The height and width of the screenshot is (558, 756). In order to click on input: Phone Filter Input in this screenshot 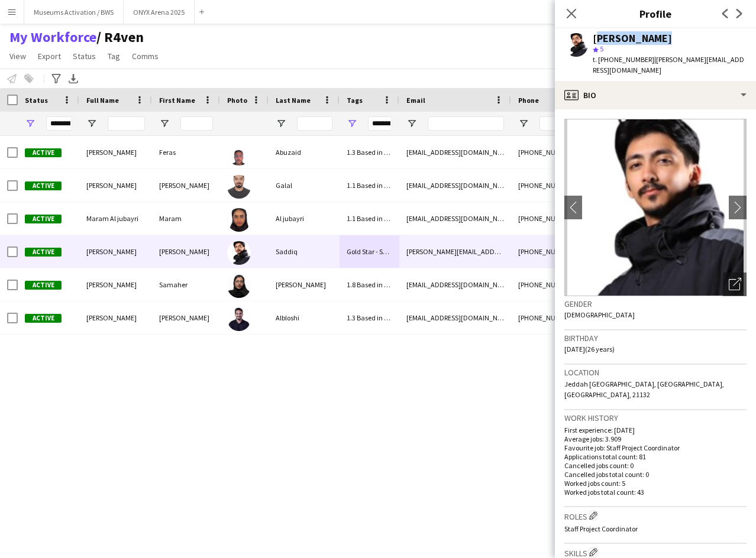, I will do `click(564, 124)`.